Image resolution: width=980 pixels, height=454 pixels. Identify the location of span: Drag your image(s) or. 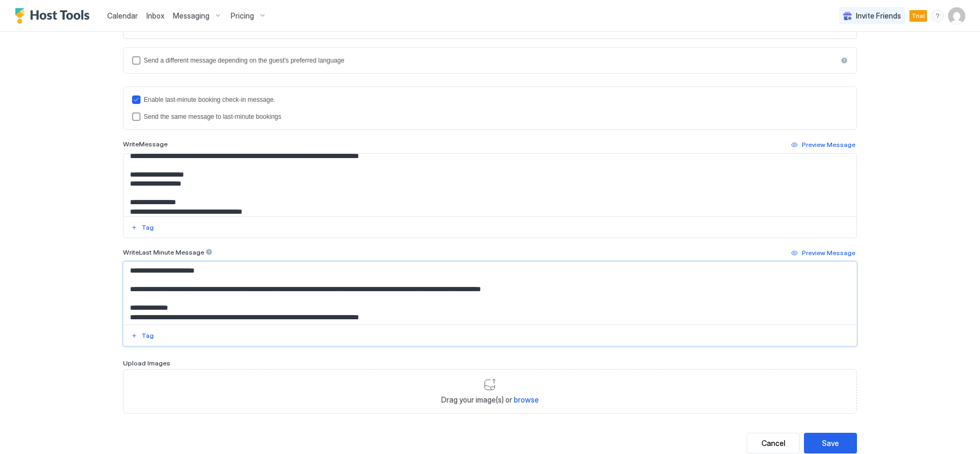
(490, 400).